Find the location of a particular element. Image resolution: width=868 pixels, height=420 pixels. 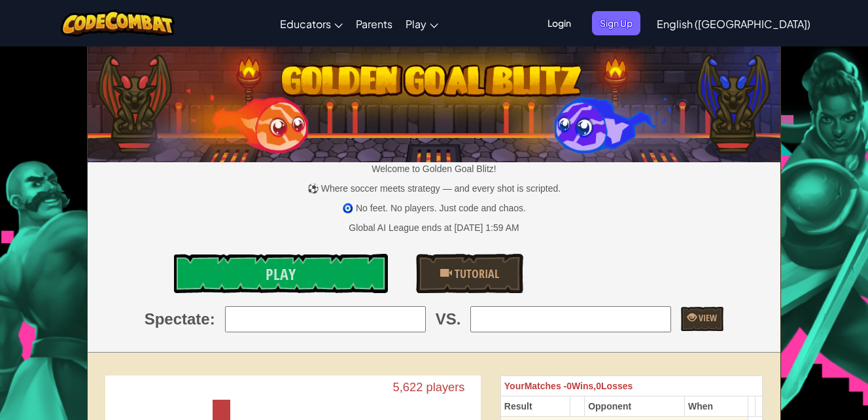

p: 🧿 No feet. No players. Just code and chaos. is located at coordinates (434, 208).